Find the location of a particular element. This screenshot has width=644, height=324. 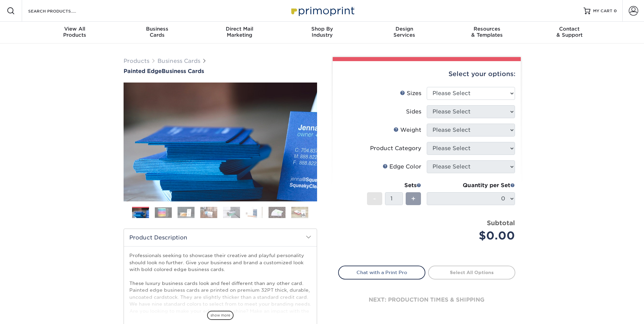

div: Weight is located at coordinates (407, 130).